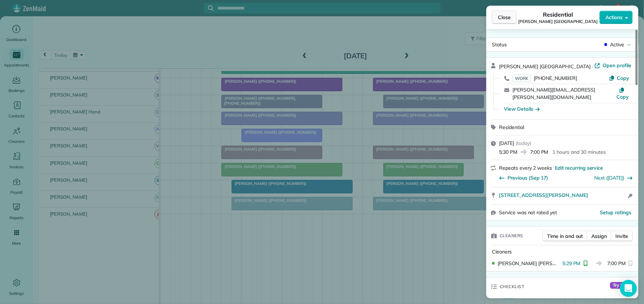  Describe the element at coordinates (504, 17) in the screenshot. I see `span: Close` at that location.